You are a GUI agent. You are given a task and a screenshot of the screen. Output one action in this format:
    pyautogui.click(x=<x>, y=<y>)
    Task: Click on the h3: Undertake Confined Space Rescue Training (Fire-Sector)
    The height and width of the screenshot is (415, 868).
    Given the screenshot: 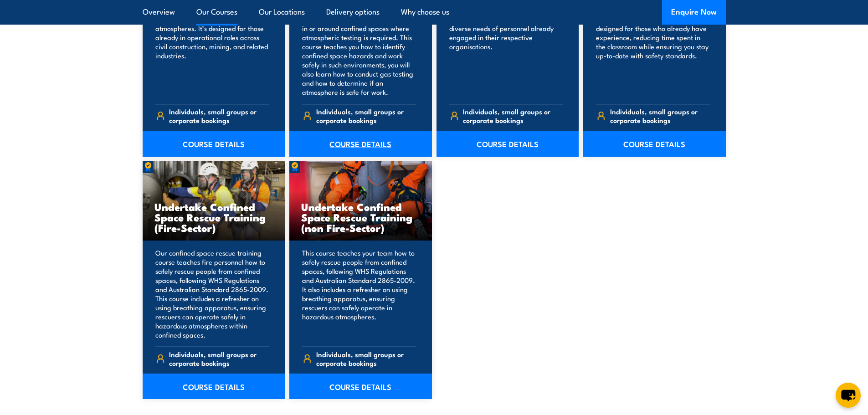 What is the action you would take?
    pyautogui.click(x=213, y=217)
    